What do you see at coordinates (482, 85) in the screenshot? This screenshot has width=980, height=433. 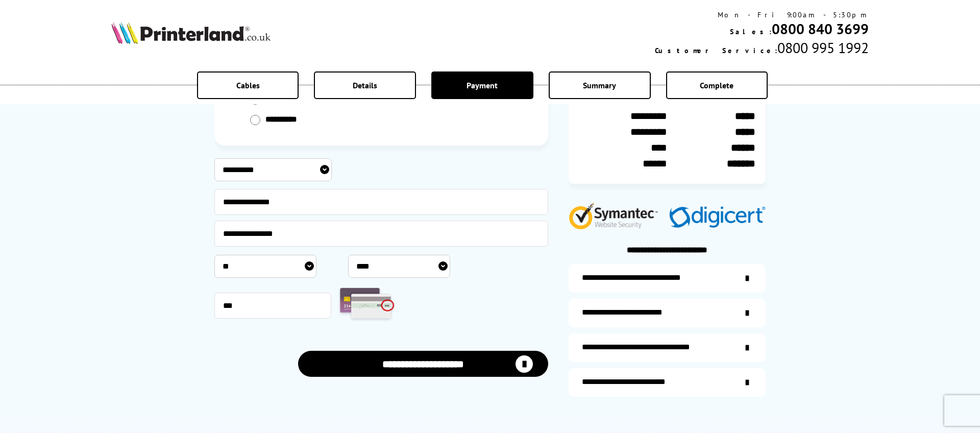 I see `span: Payment` at bounding box center [482, 85].